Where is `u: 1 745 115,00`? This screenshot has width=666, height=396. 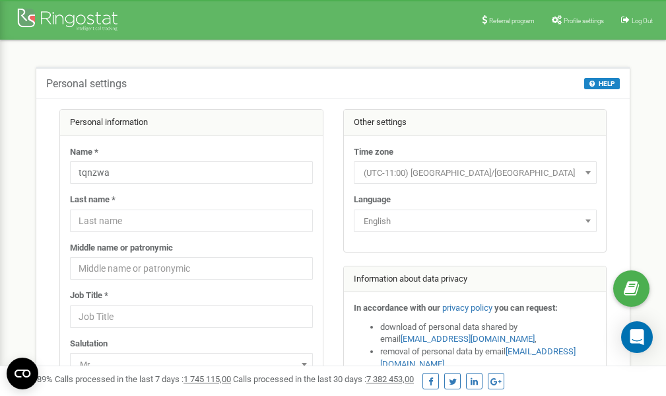 u: 1 745 115,00 is located at coordinates (207, 378).